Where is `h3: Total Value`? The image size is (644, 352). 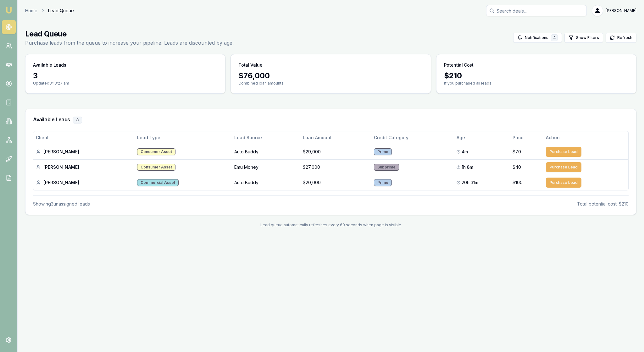
h3: Total Value is located at coordinates (250, 65).